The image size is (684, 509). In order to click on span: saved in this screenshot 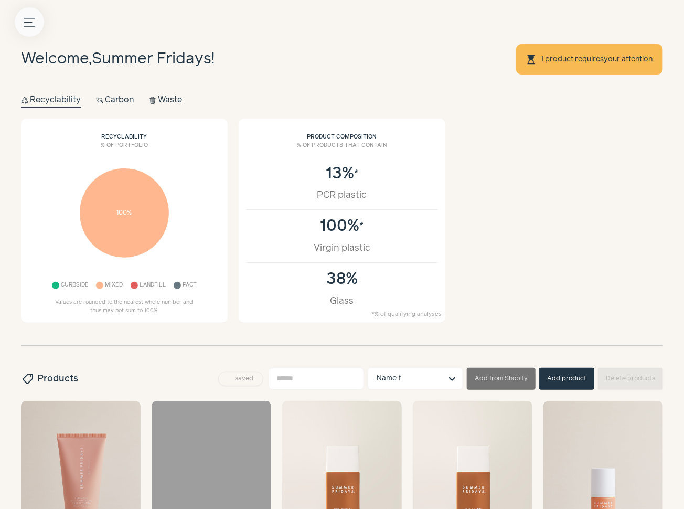, I will do `click(244, 379)`.